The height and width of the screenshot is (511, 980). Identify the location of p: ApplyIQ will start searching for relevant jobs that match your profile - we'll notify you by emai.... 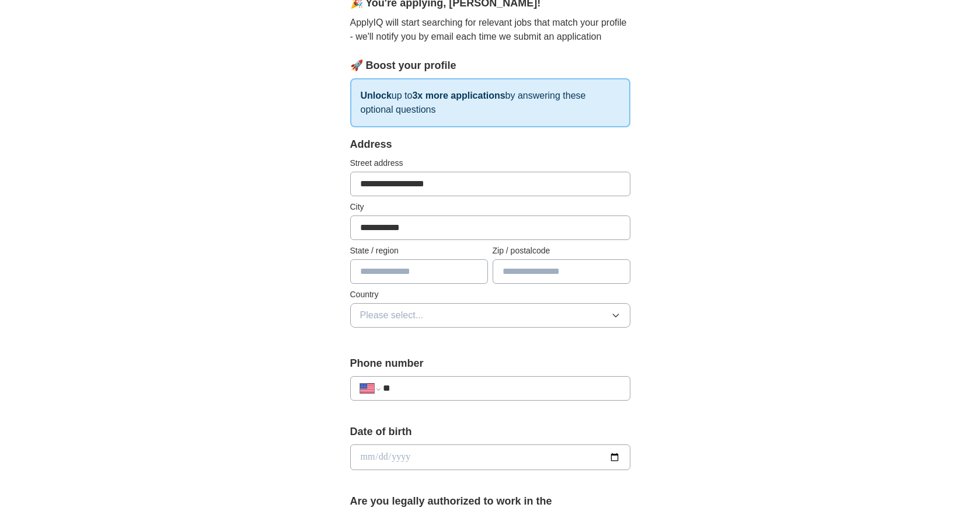
(490, 30).